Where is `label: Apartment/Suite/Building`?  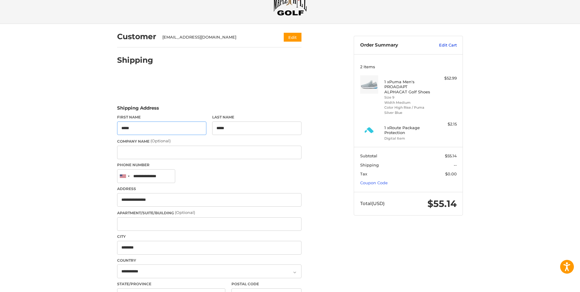 label: Apartment/Suite/Building is located at coordinates (209, 212).